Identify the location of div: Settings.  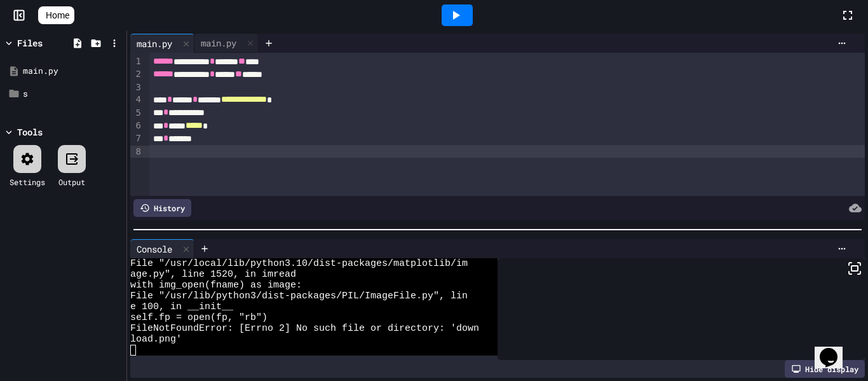
(28, 182).